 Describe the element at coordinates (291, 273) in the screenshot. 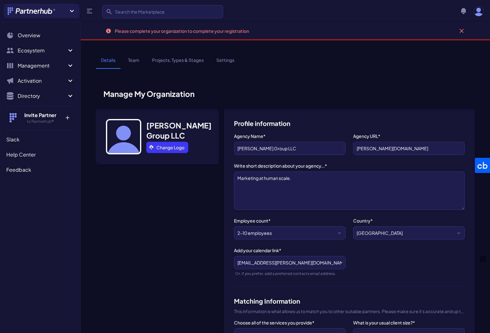

I see `div: Or, if you prefer, add a preferred contacts email address.` at that location.